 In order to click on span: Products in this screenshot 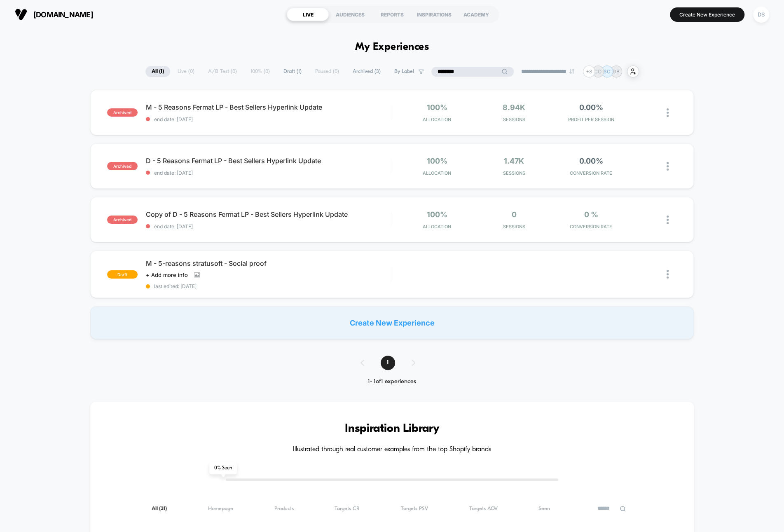, I will do `click(284, 508)`.